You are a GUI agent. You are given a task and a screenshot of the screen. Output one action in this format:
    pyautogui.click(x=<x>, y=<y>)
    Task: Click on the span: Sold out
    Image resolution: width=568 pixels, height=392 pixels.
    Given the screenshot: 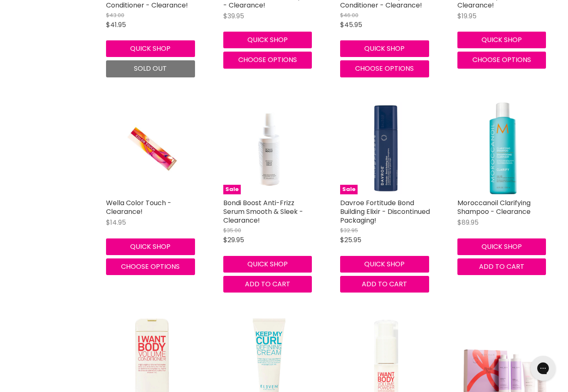 What is the action you would take?
    pyautogui.click(x=150, y=68)
    